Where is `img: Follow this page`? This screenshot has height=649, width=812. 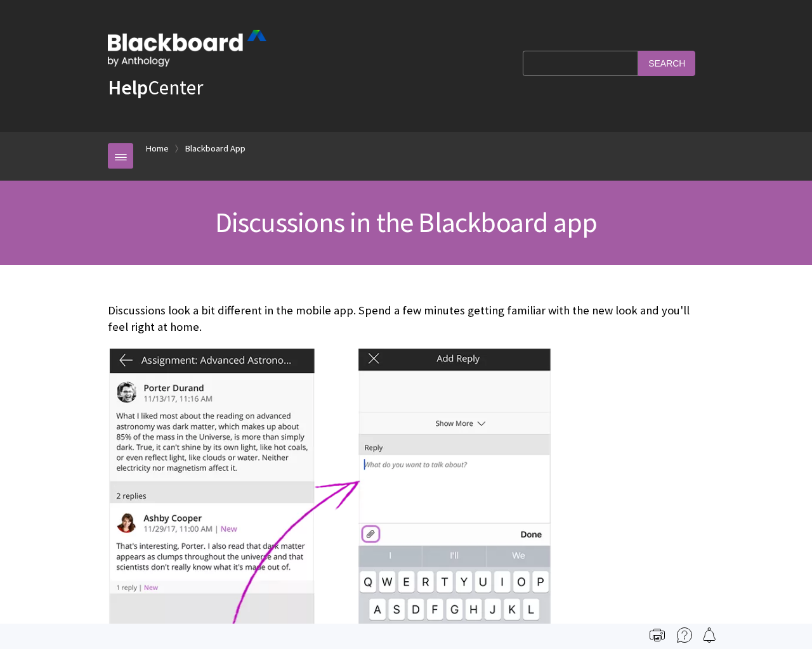 img: Follow this page is located at coordinates (709, 635).